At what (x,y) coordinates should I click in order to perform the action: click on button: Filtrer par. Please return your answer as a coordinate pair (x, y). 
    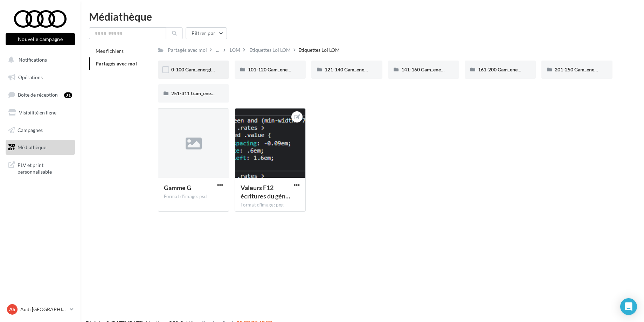
    Looking at the image, I should click on (206, 34).